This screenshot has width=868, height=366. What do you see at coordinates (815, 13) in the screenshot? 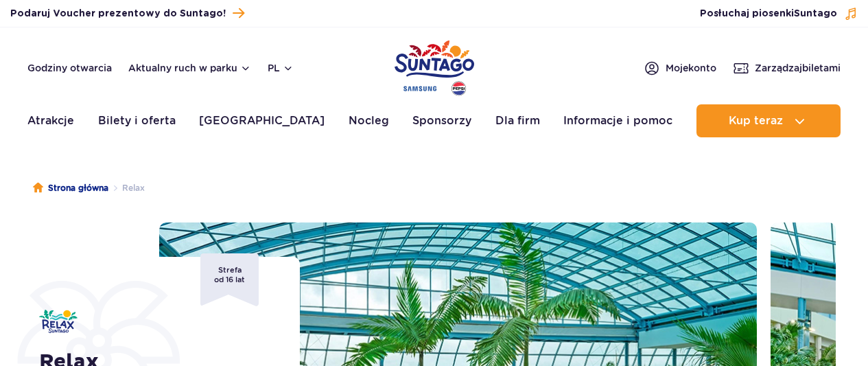
I see `span: Suntago` at bounding box center [815, 13].